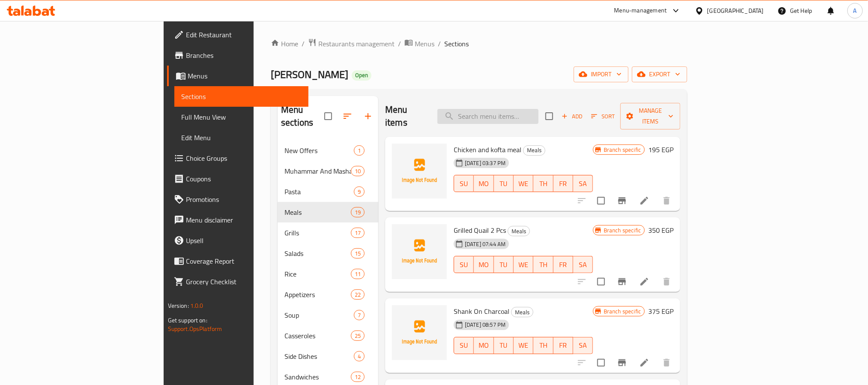 The height and width of the screenshot is (385, 868). Describe the element at coordinates (328, 192) in the screenshot. I see `div: Pasta9` at that location.